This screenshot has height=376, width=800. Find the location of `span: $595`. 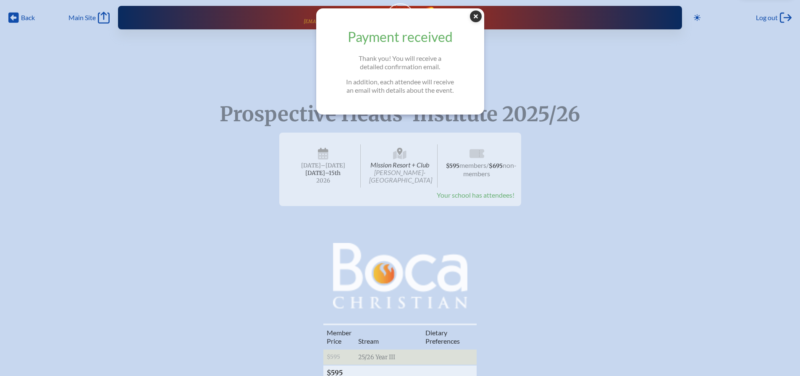

span: $595 is located at coordinates (453, 166).